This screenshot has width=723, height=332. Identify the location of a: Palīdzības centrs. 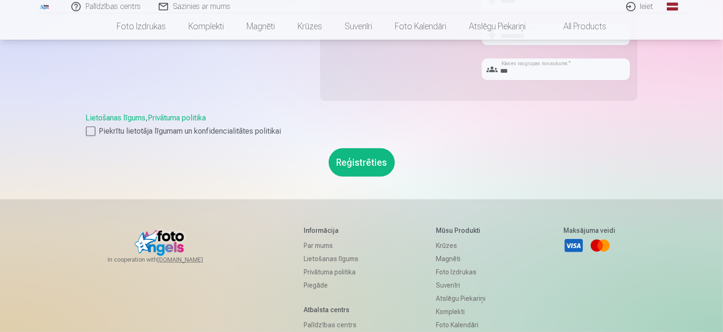
(331, 325).